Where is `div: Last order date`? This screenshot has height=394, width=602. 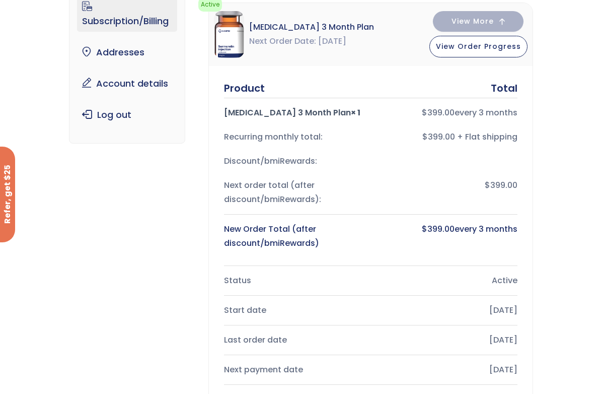 div: Last order date is located at coordinates (295, 340).